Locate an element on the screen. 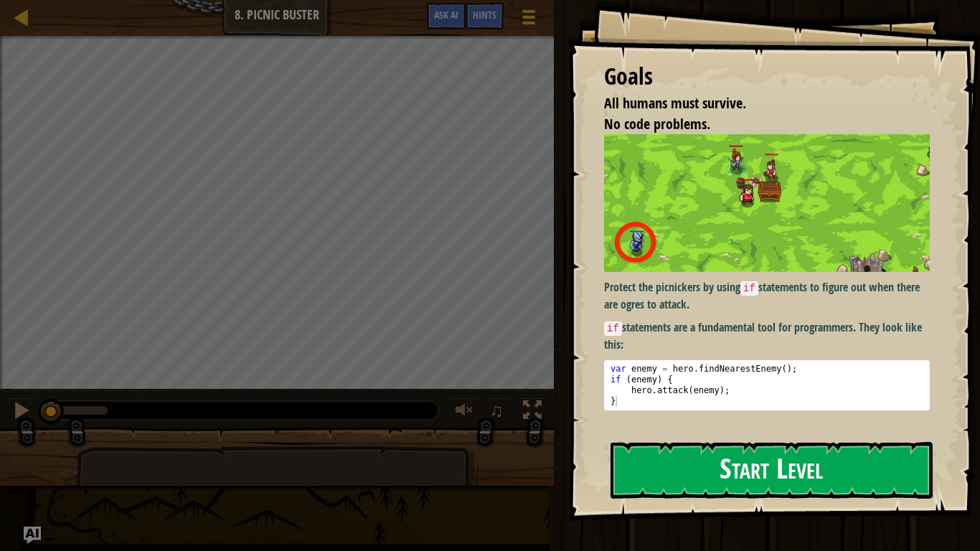 The image size is (980, 551). img: Picnic buster is located at coordinates (767, 203).